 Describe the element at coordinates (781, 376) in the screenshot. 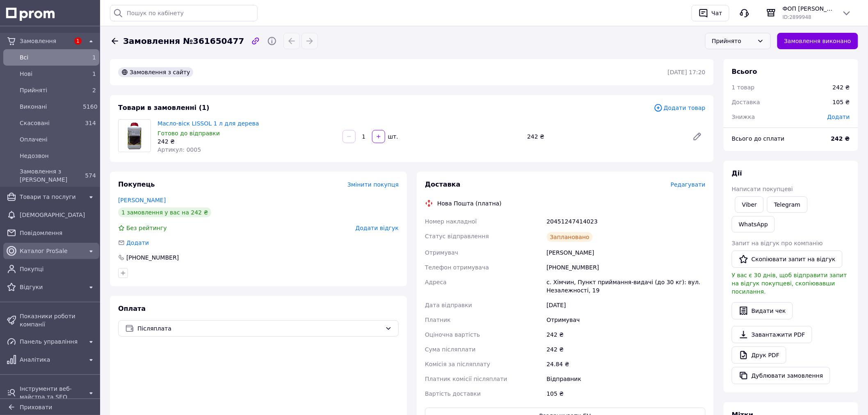

I see `button: Дублювати замовлення` at that location.